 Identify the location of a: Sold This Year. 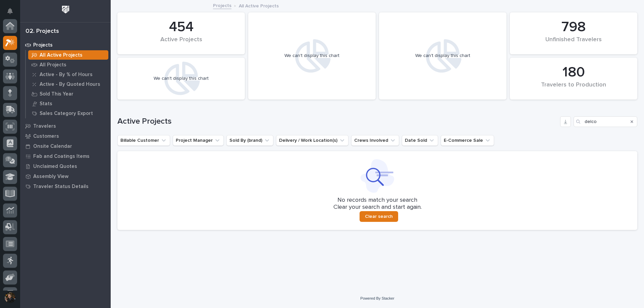
(68, 94).